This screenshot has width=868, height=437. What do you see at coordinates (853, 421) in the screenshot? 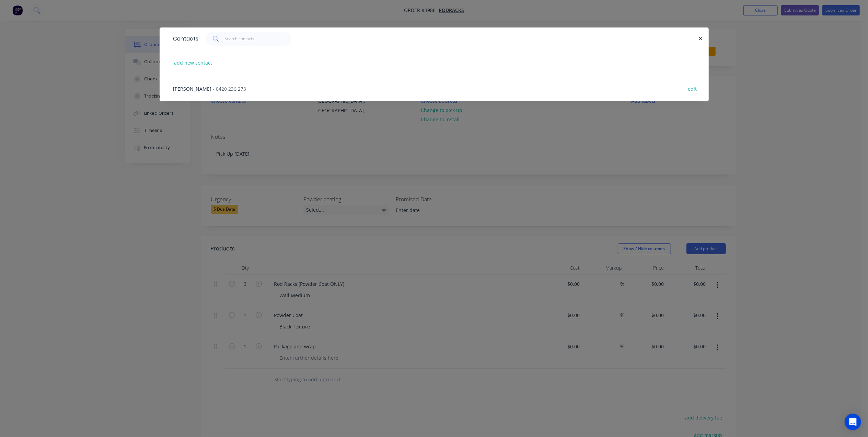
I see `div: Open Intercom Messenger` at bounding box center [853, 421].